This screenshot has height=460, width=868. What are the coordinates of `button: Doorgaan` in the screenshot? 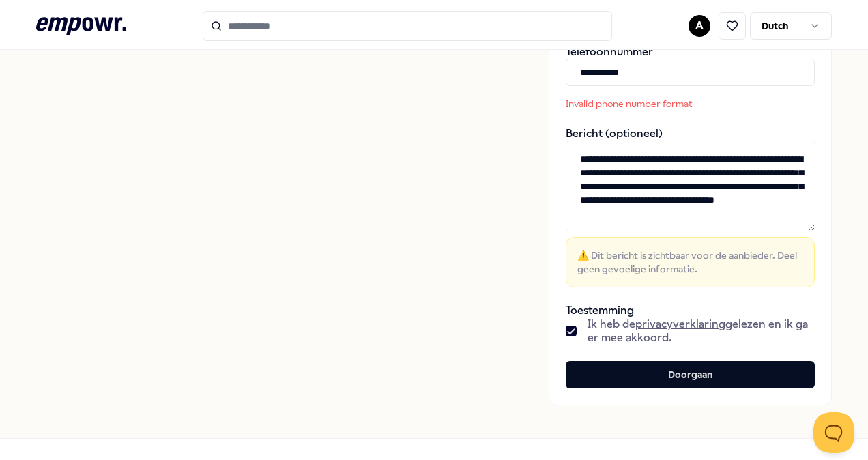 It's located at (691, 375).